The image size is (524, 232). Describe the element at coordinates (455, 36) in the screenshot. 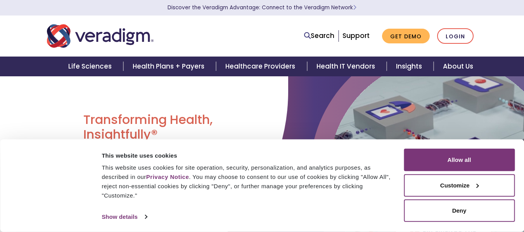

I see `a: Login` at that location.